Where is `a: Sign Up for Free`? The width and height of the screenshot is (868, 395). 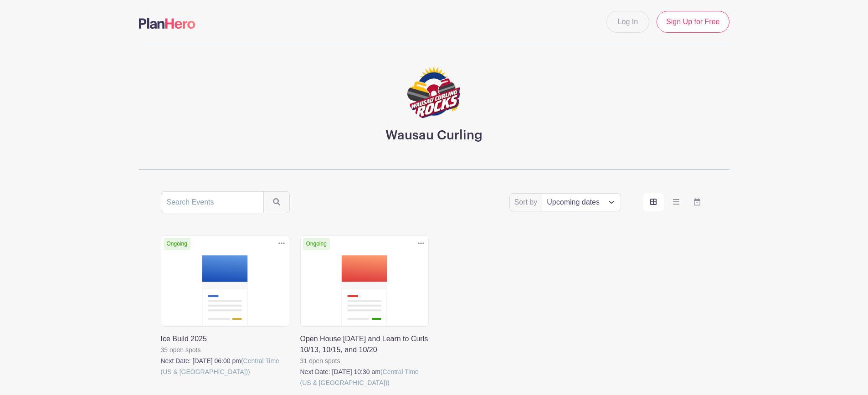
a: Sign Up for Free is located at coordinates (693, 22).